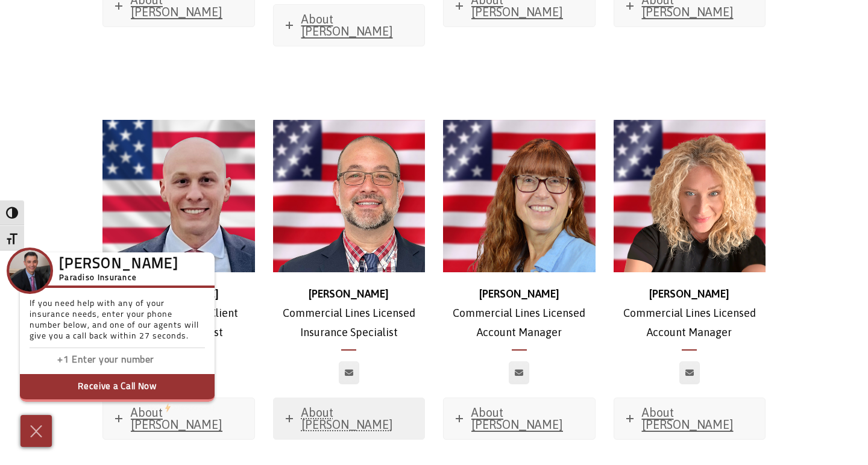  What do you see at coordinates (117, 388) in the screenshot?
I see `button: Receive a Call Now` at bounding box center [117, 388].